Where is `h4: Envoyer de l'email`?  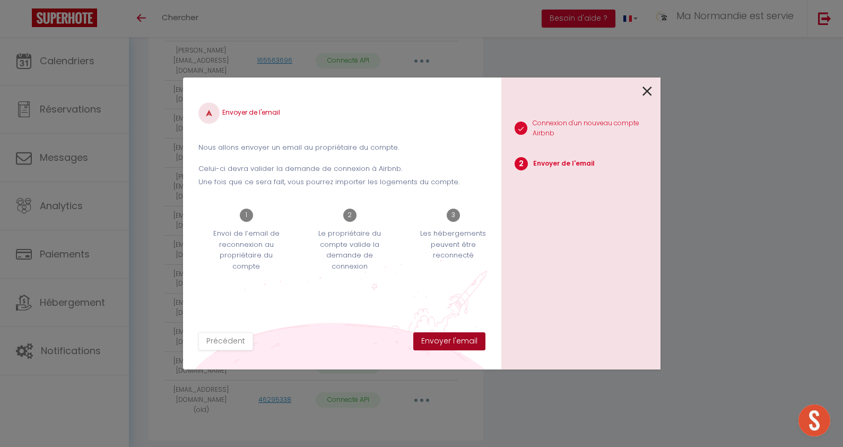
h4: Envoyer de l'email is located at coordinates (342, 113).